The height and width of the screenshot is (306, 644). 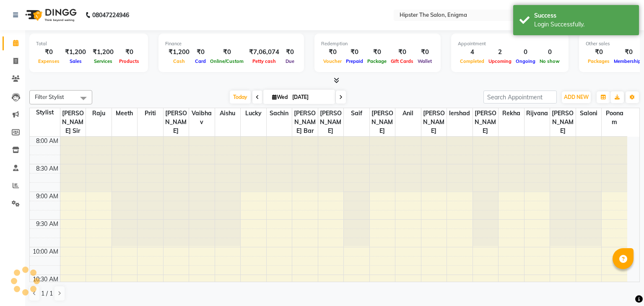 What do you see at coordinates (576, 97) in the screenshot?
I see `span: ADD NEW` at bounding box center [576, 97].